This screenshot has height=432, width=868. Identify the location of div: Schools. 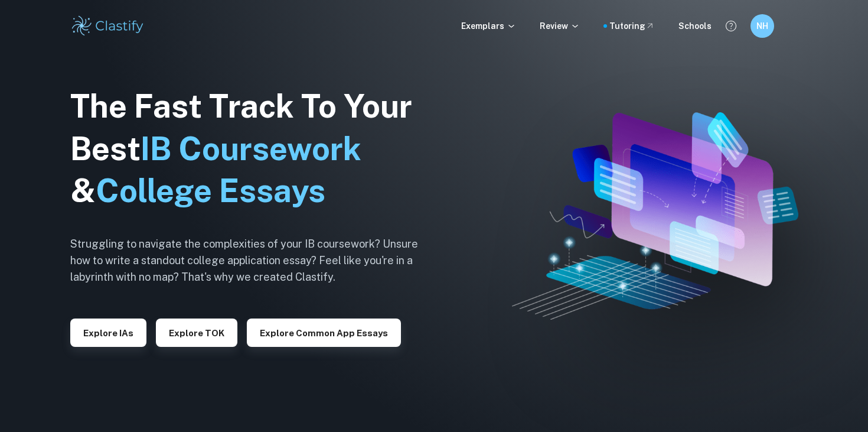
(695, 26).